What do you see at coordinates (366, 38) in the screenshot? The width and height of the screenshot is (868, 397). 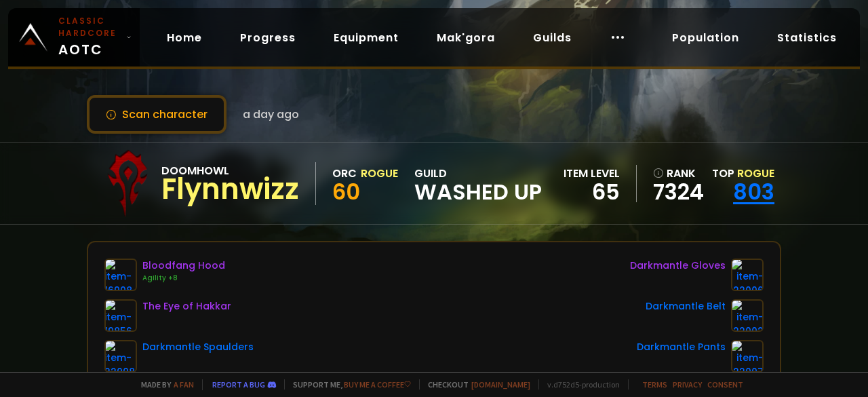 I see `a: Equipment` at bounding box center [366, 38].